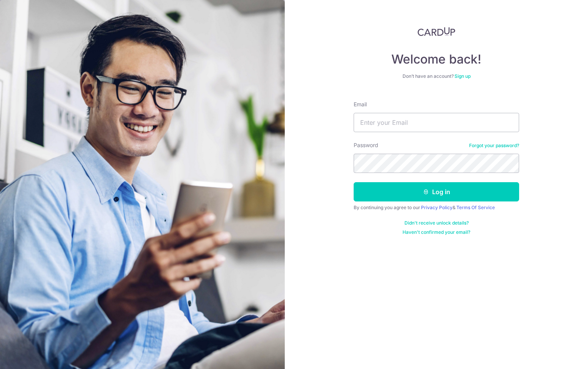  I want to click on a: Terms Of Service, so click(476, 207).